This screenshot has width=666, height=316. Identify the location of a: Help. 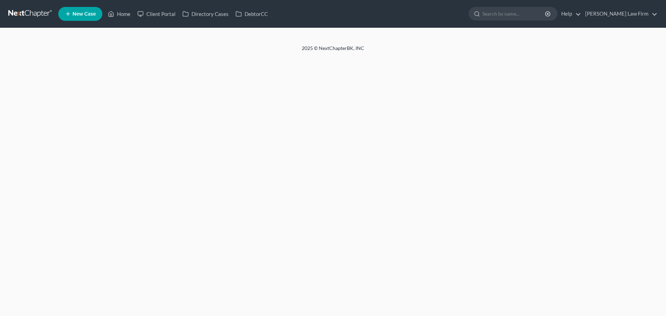
(569, 14).